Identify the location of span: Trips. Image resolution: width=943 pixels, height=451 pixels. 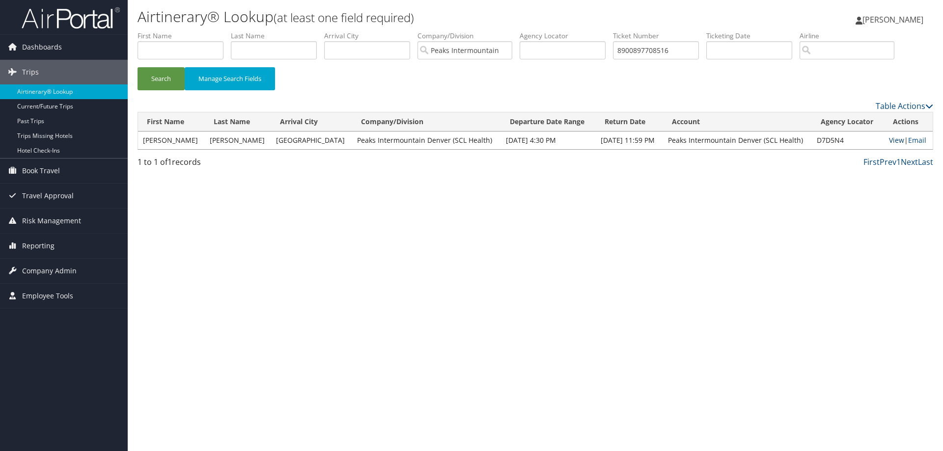
(30, 72).